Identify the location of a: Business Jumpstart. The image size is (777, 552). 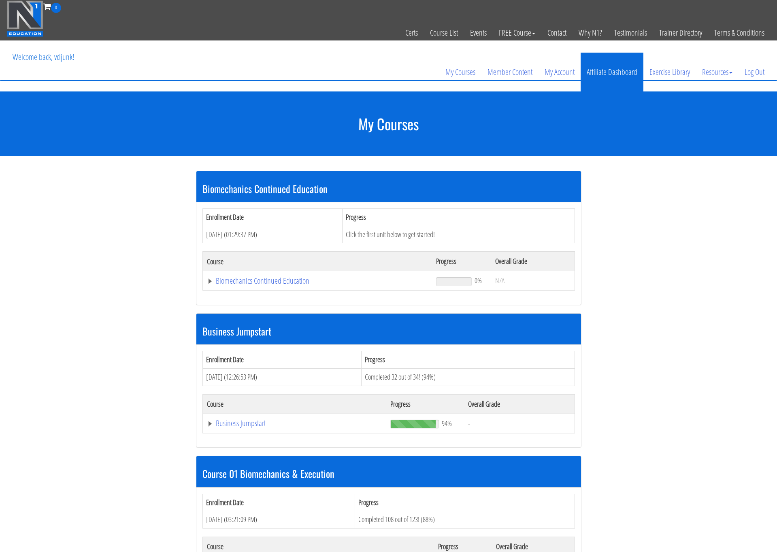
(295, 424).